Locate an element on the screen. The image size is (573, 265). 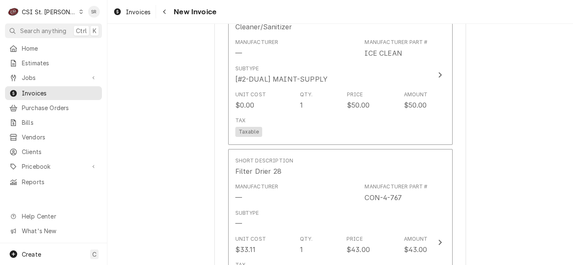
span: Estimates is located at coordinates (60, 63).